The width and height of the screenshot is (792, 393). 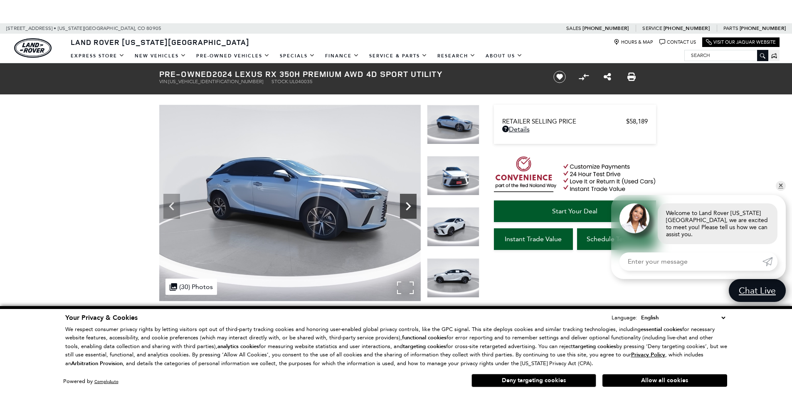 I want to click on div: Previous, so click(x=172, y=206).